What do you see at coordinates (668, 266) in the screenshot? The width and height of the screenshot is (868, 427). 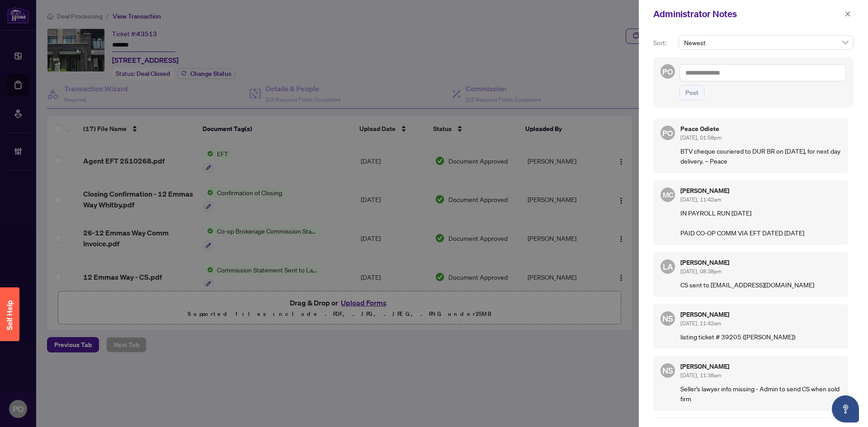 I see `span: LA` at bounding box center [668, 266].